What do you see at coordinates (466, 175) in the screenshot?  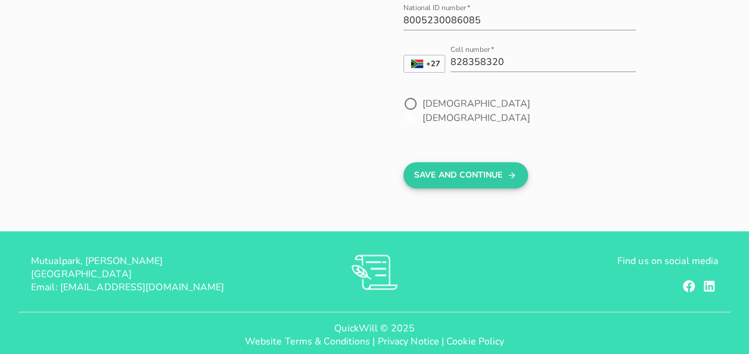 I see `button: Save And Continue` at bounding box center [466, 175].